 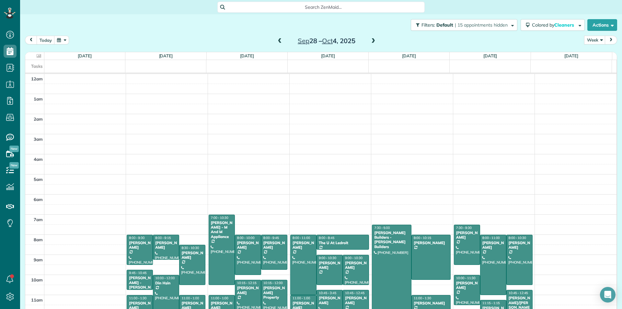 I want to click on span: 8am, so click(x=38, y=239).